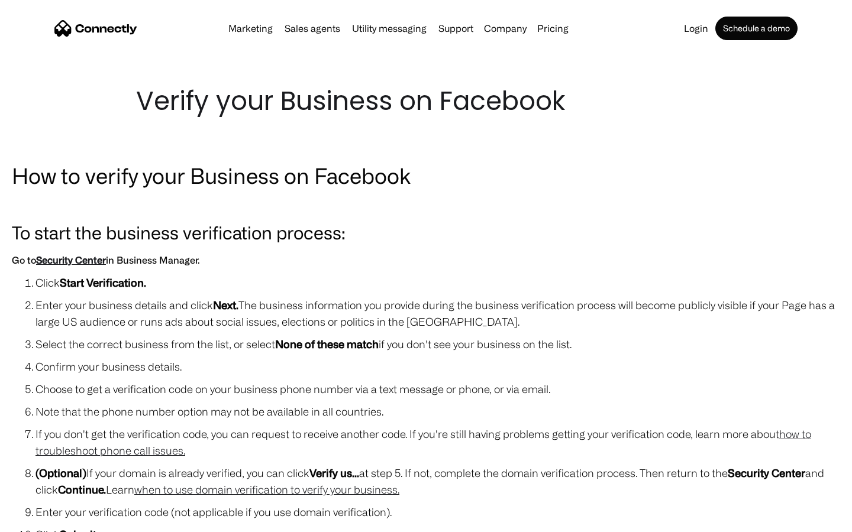 This screenshot has height=532, width=852. Describe the element at coordinates (438, 412) in the screenshot. I see `li: Note that the phone number option may not be available in all countries.` at that location.